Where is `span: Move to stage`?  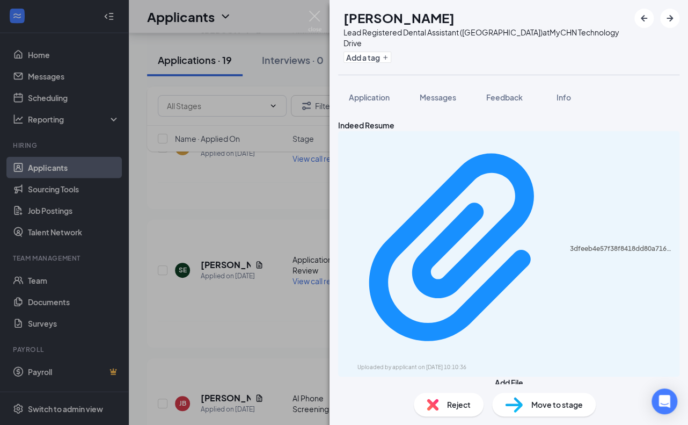
span: Move to stage is located at coordinates (557, 404).